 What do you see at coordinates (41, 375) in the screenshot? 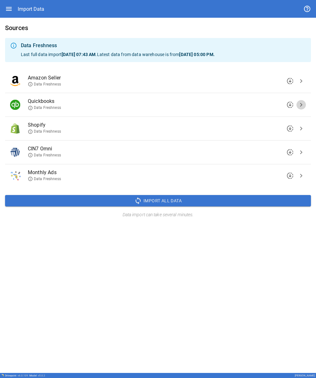
I see `span: v 5.0.2` at bounding box center [41, 375].